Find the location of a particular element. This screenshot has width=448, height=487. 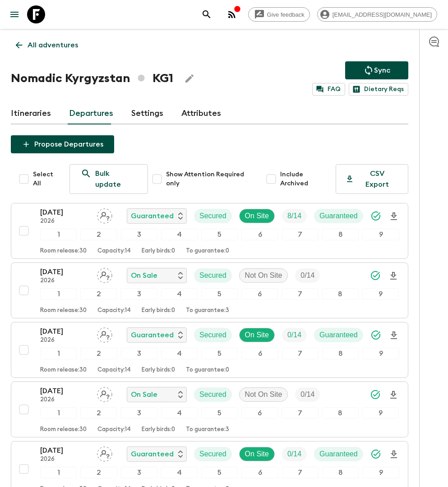

a: Attributes is located at coordinates (201, 114).